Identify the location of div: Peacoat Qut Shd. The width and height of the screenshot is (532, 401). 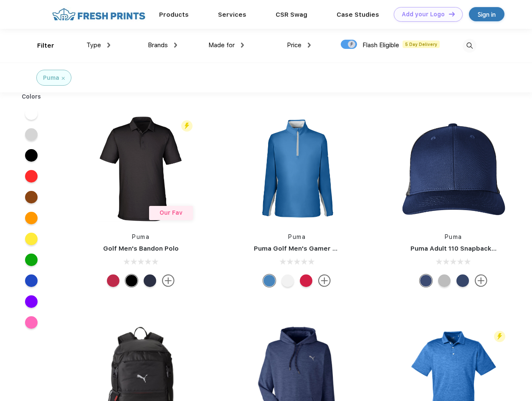
(426, 281).